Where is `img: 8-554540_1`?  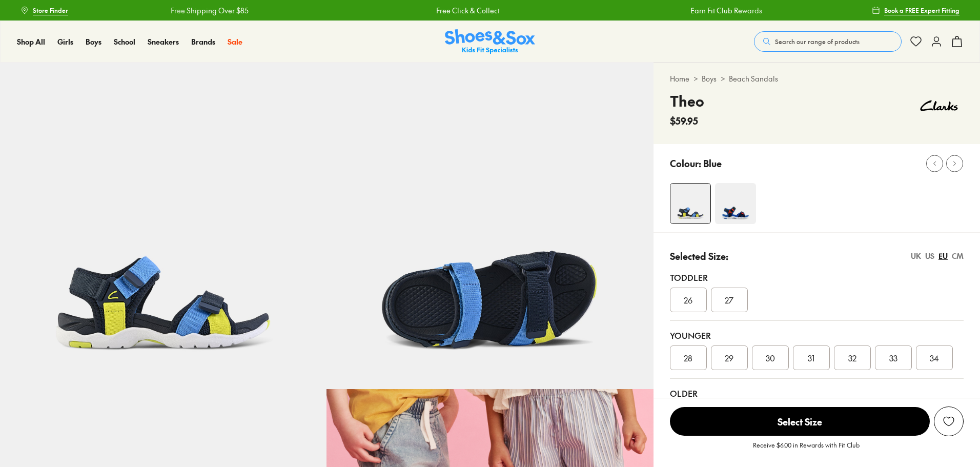 img: 8-554540_1 is located at coordinates (490, 226).